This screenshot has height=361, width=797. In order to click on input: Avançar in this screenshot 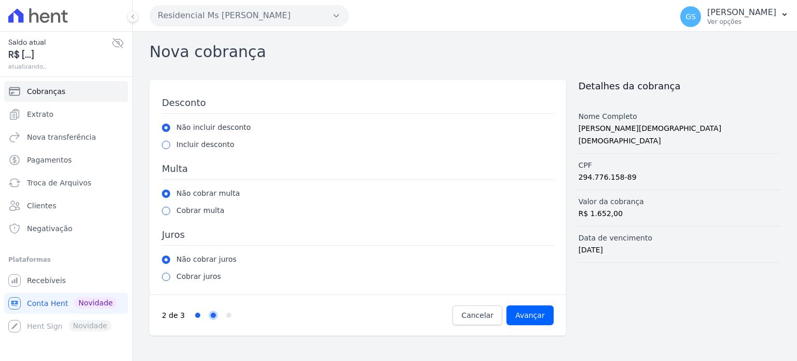, I will do `click(530, 315)`.